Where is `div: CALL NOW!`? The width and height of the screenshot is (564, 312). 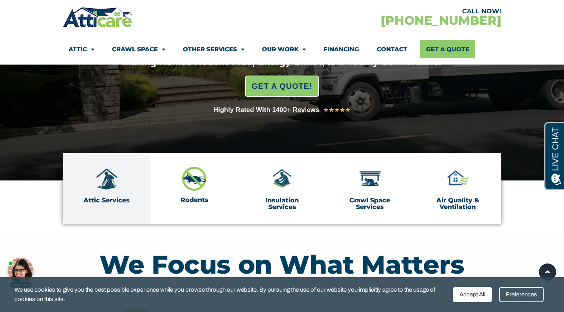
div: CALL NOW! is located at coordinates (392, 11).